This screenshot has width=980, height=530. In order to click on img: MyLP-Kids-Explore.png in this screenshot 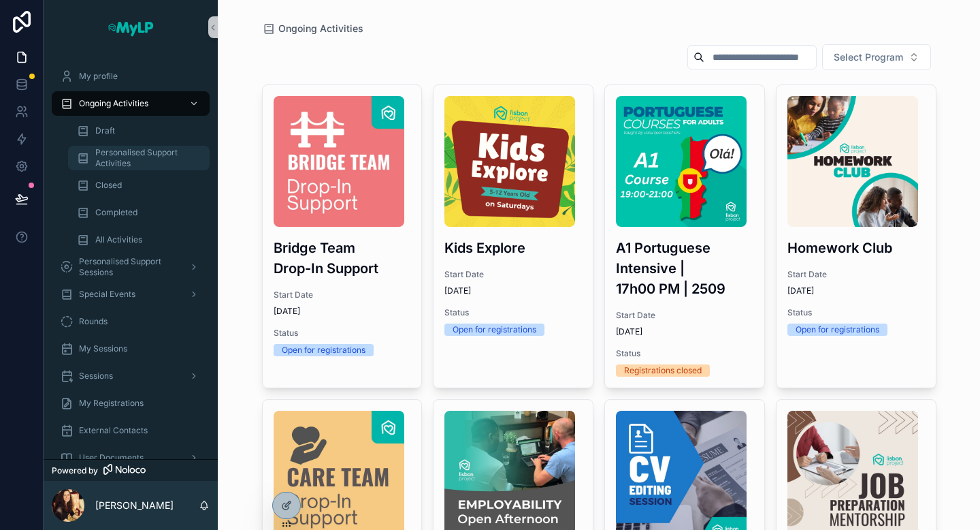, I will do `click(510, 162)`.